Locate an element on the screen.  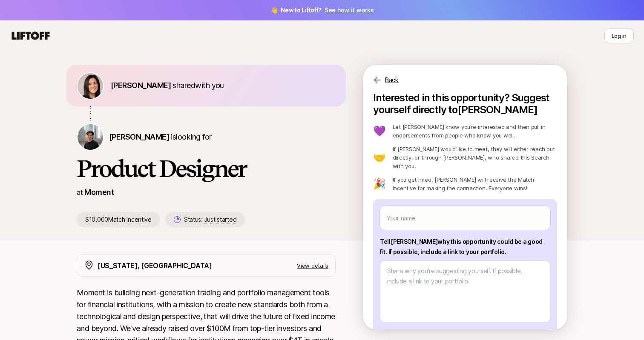
p: View details is located at coordinates (313, 266).